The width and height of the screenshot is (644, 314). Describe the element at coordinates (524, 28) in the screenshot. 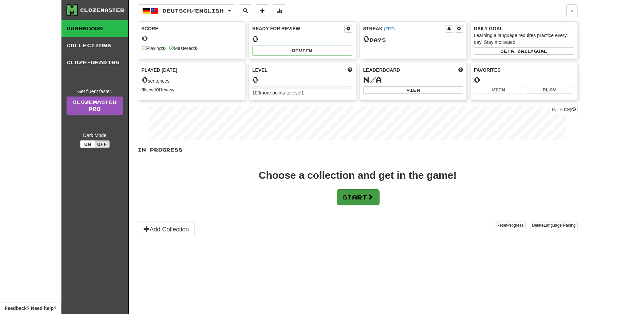

I see `div: Daily Goal` at that location.